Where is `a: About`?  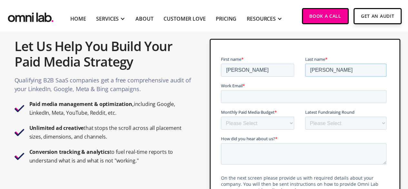
a: About is located at coordinates (144, 19).